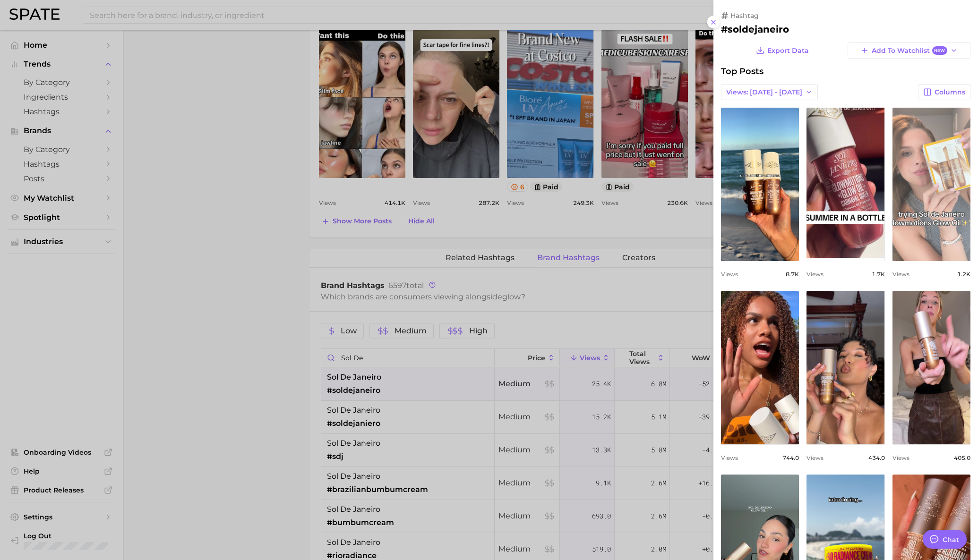  Describe the element at coordinates (949, 92) in the screenshot. I see `span: Columns` at that location.